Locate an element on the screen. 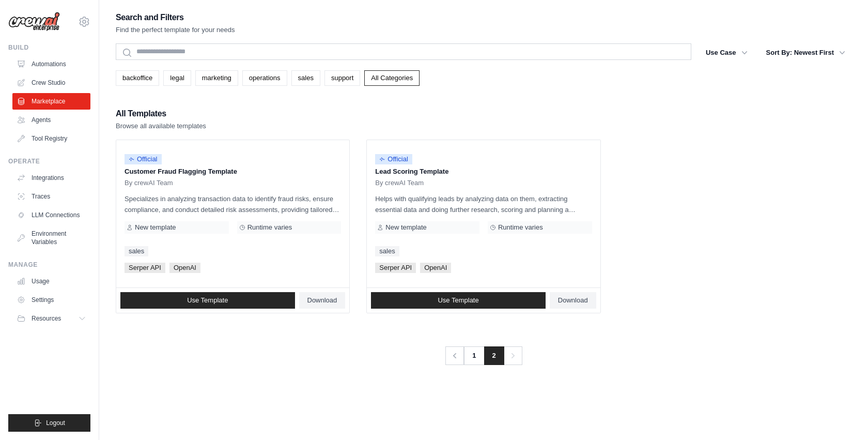 The height and width of the screenshot is (440, 868). div: Build is located at coordinates (49, 48).